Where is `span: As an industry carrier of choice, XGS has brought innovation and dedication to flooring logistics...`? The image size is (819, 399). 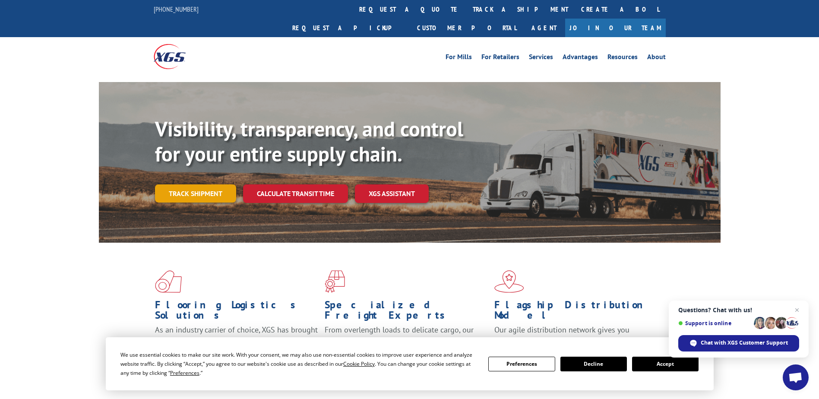
span: As an industry carrier of choice, XGS has brought innovation and dedication to flooring logistics... is located at coordinates (236, 340).